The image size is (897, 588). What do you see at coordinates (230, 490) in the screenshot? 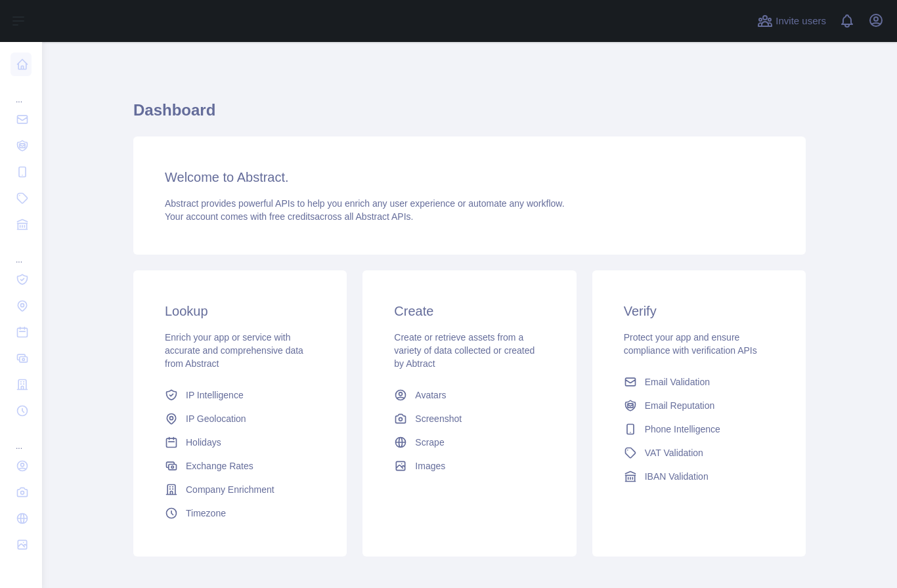
I see `span: Company Enrichment` at bounding box center [230, 490].